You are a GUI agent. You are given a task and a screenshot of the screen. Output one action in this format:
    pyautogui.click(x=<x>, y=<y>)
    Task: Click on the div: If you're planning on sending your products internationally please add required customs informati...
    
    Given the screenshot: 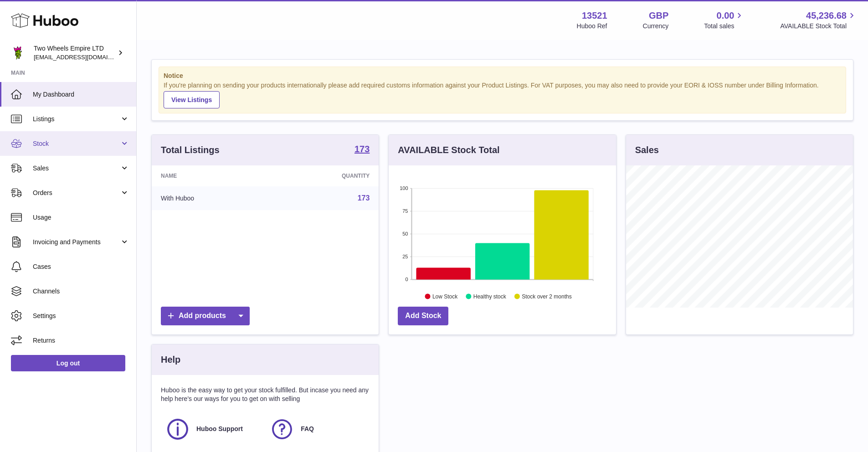 What is the action you would take?
    pyautogui.click(x=502, y=95)
    